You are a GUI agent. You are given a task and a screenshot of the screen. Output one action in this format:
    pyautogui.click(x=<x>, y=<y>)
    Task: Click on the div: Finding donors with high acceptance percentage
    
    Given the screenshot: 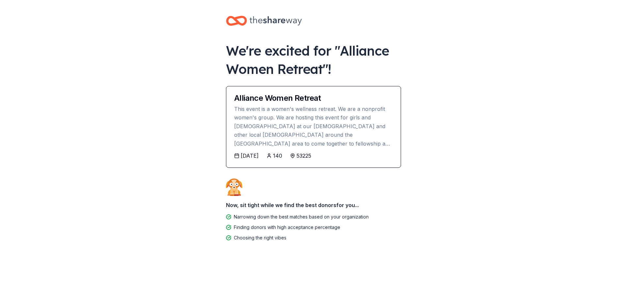 What is the action you would take?
    pyautogui.click(x=287, y=227)
    